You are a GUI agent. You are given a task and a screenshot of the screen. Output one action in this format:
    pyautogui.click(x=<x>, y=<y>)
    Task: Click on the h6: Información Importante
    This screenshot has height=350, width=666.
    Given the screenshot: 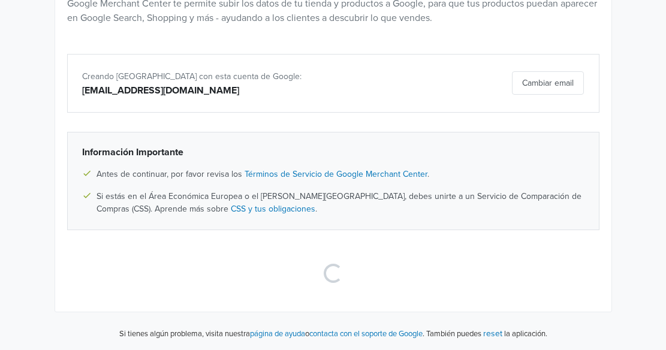 What is the action you would take?
    pyautogui.click(x=333, y=152)
    